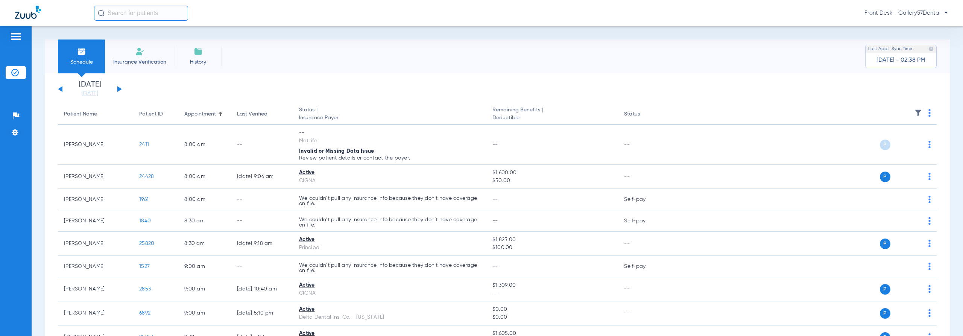  I want to click on img: History, so click(198, 52).